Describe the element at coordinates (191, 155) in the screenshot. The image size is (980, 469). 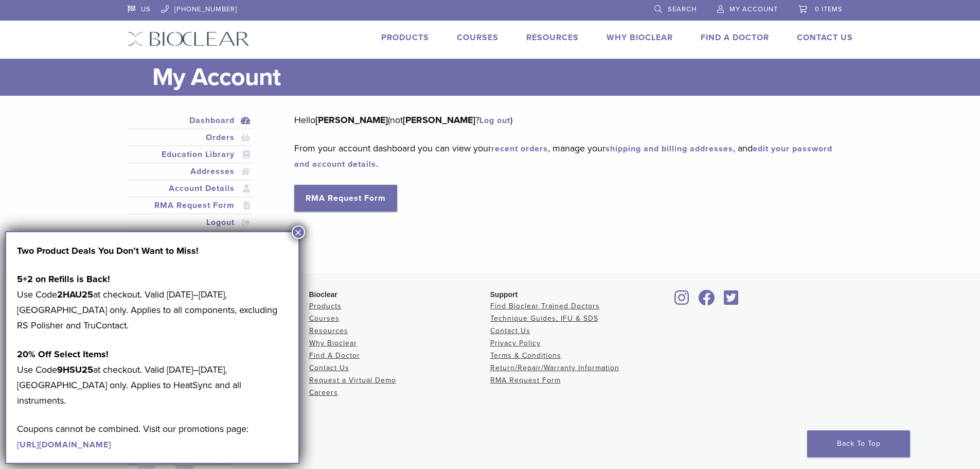
I see `a: Education Library` at that location.